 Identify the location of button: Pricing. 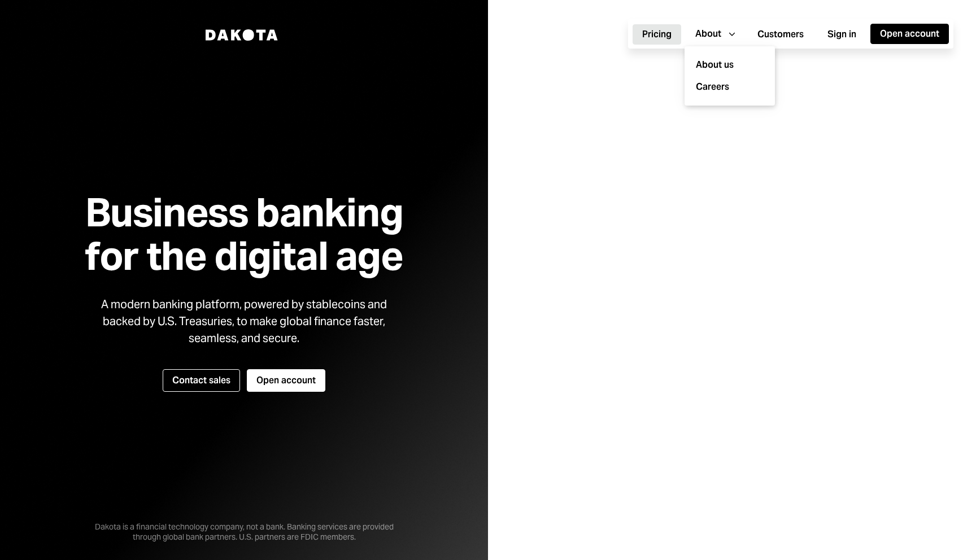
(657, 35).